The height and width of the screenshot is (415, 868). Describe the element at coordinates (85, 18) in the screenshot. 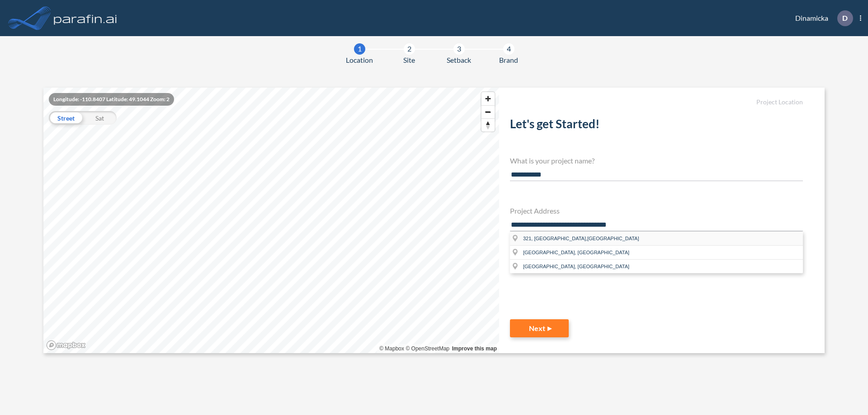

I see `img: logo` at that location.